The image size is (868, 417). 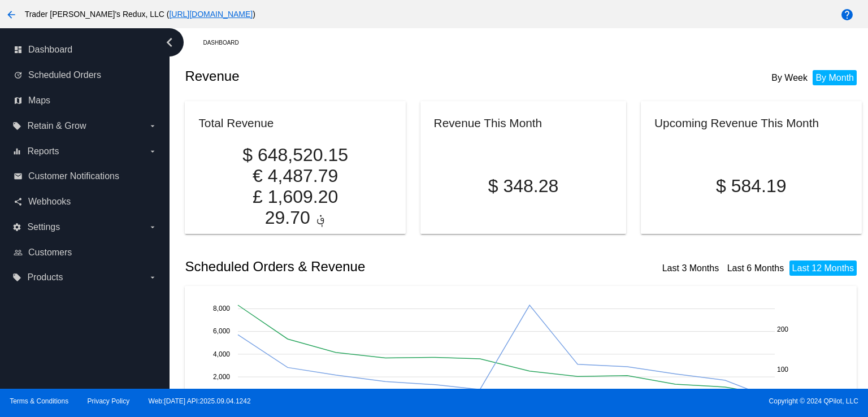 I want to click on i: equalizer, so click(x=17, y=151).